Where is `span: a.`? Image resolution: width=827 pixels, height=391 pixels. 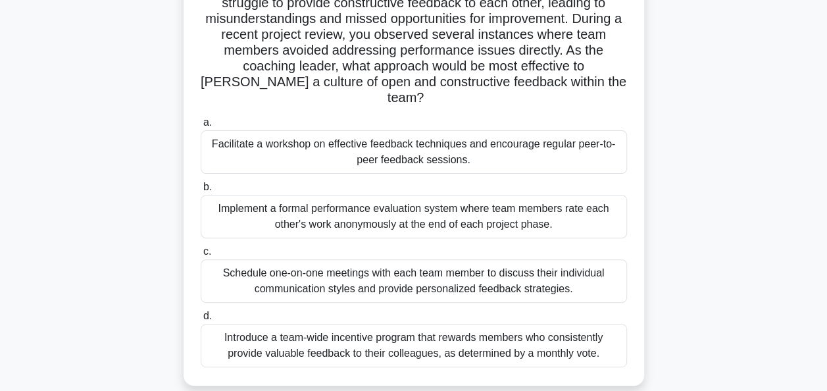
span: a. is located at coordinates (207, 122).